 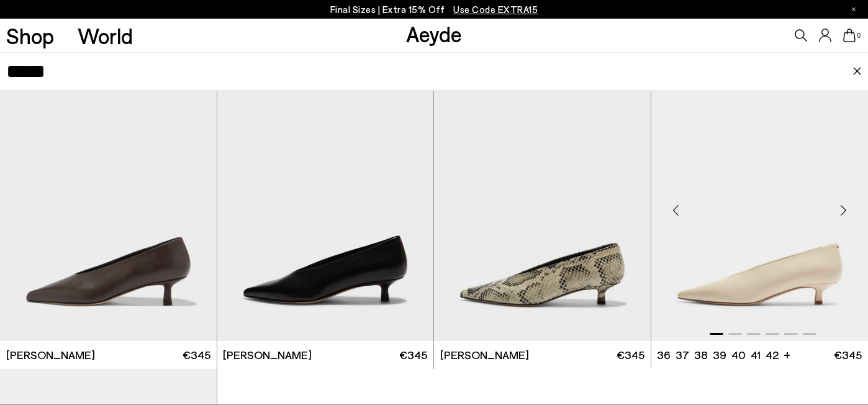 What do you see at coordinates (326, 205) in the screenshot?
I see `a: Clara Pointed-Toe Pumps` at bounding box center [326, 205].